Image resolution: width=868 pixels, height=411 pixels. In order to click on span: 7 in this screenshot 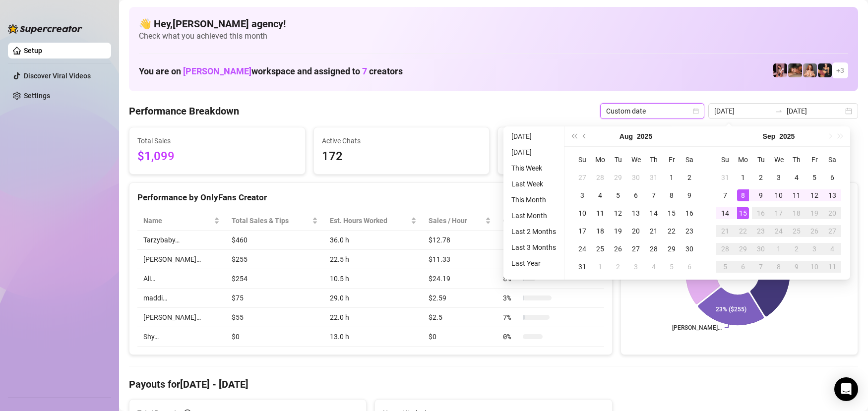, I will do `click(364, 71)`.